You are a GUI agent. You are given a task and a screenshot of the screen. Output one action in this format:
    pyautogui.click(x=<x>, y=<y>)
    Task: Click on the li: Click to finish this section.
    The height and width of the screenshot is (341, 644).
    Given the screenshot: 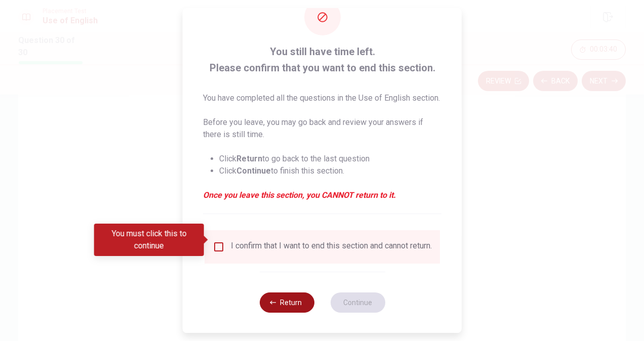 What is the action you would take?
    pyautogui.click(x=330, y=171)
    